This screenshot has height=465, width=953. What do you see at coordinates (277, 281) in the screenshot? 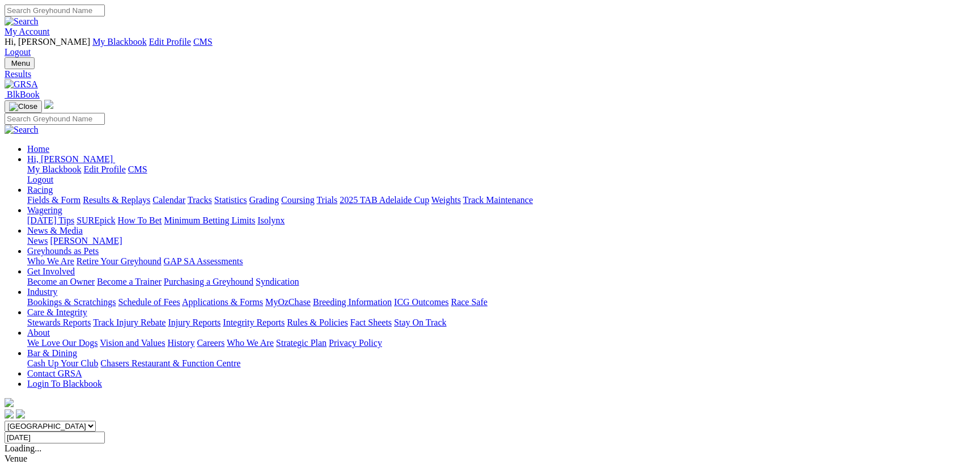
I see `a: Syndication` at bounding box center [277, 281].